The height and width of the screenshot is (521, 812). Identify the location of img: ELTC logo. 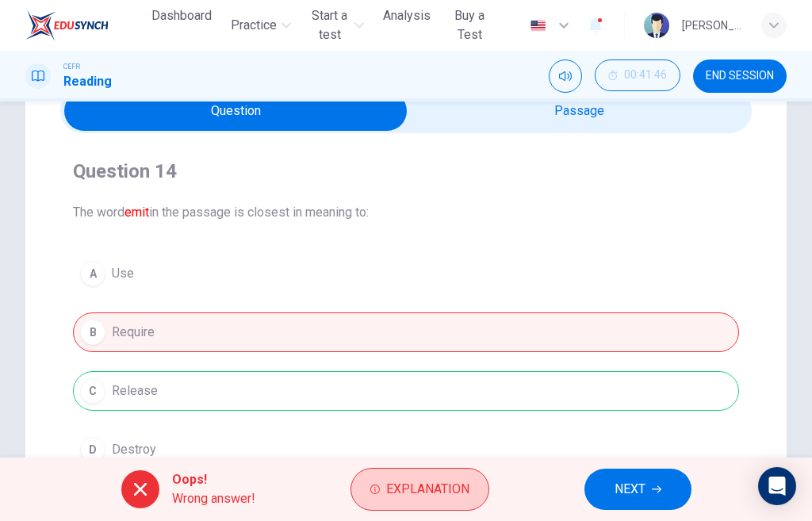
(67, 25).